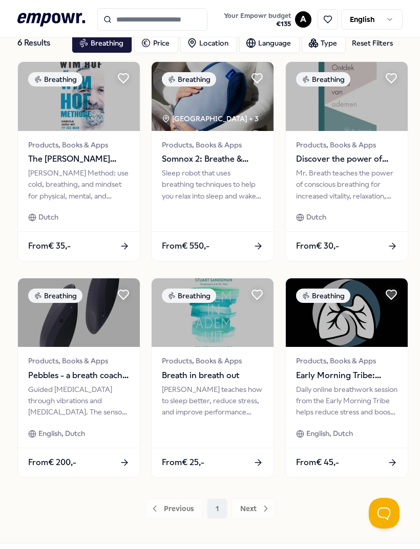 The image size is (420, 549). Describe the element at coordinates (303, 19) in the screenshot. I see `button: A` at that location.